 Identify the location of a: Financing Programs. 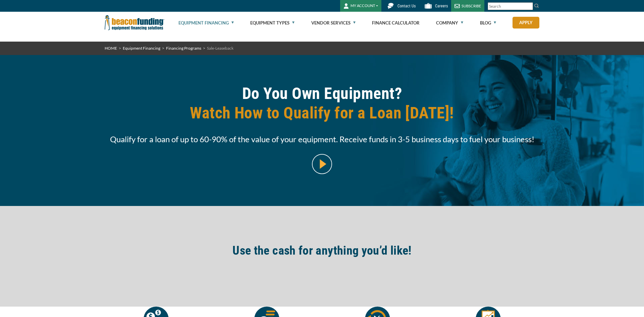
(183, 48).